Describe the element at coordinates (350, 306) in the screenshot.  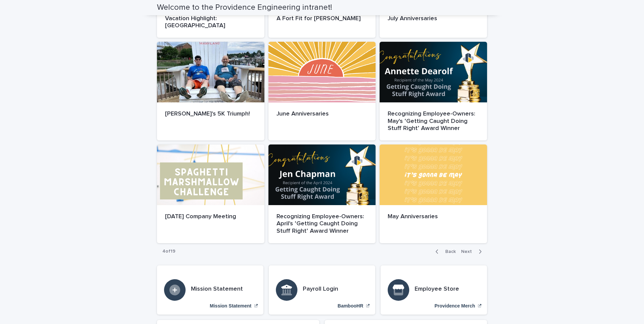
I see `p: BambooHR` at that location.